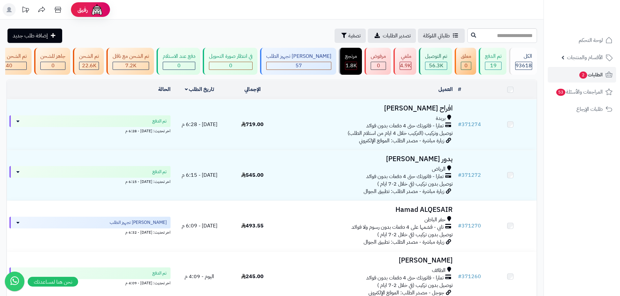 The image size is (620, 296). What do you see at coordinates (435, 61) in the screenshot?
I see `a: تم التوصيل 56.3K` at bounding box center [435, 61].